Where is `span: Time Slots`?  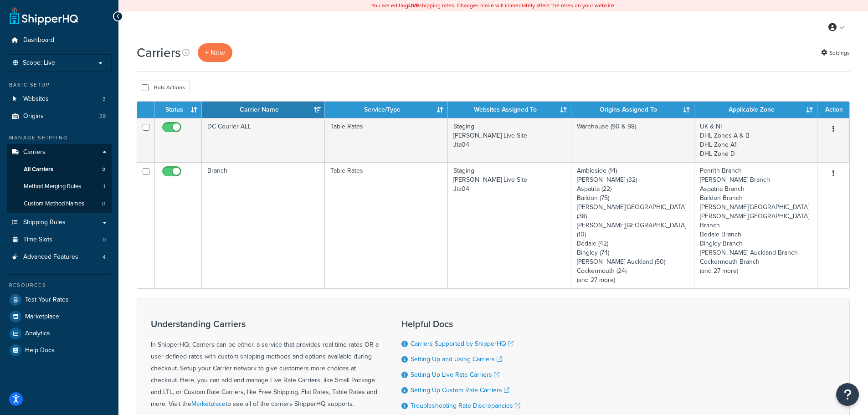
span: Time Slots is located at coordinates (38, 240).